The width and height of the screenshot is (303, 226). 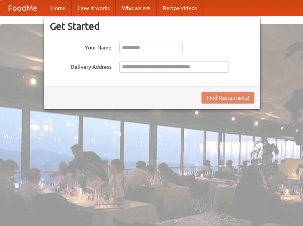 I want to click on button: Find Restaurants!, so click(x=228, y=98).